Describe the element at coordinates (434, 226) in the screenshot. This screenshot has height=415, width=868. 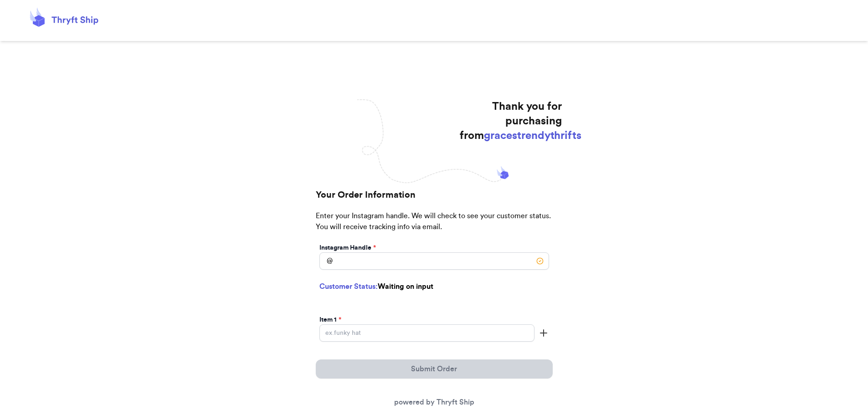
I see `p: Enter your Instagram handle. We will check to see your customer status. You will receive tracking...` at that location.